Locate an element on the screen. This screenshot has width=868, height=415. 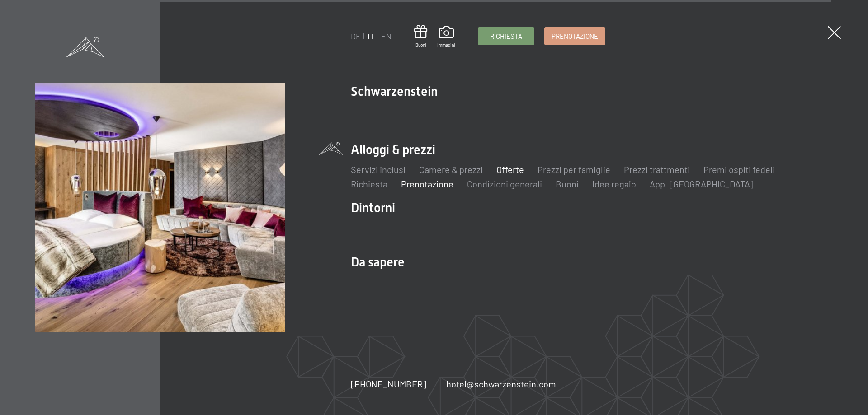
span: Buoni is located at coordinates (420, 45).